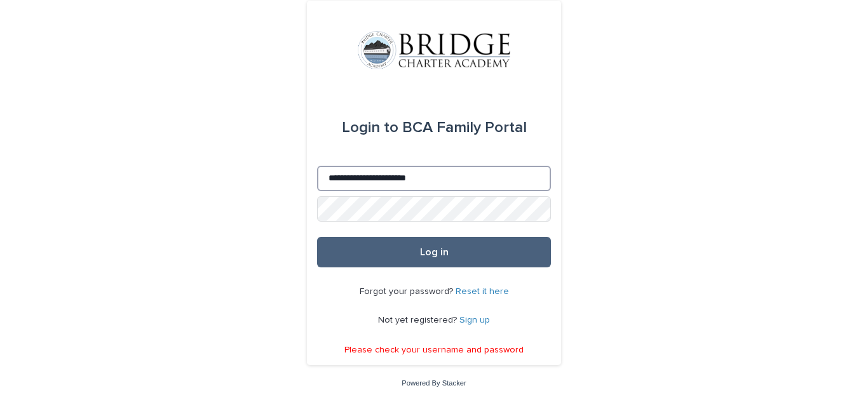 The image size is (868, 402). Describe the element at coordinates (433, 383) in the screenshot. I see `a: Powered By Stacker` at that location.